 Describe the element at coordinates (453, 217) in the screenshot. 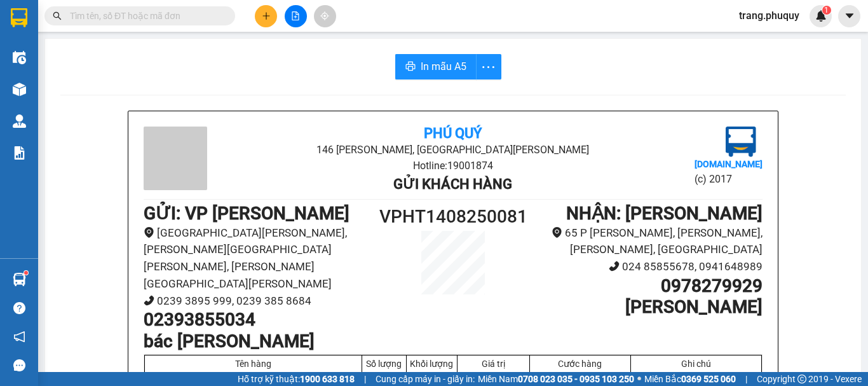

I see `h1: VPHT1408250081` at that location.